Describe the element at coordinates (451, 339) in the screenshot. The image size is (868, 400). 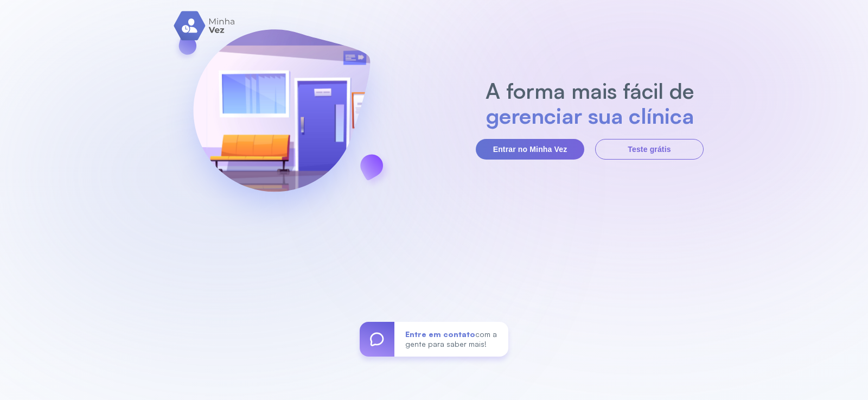
I see `div: com a gente para saber mais!` at that location.